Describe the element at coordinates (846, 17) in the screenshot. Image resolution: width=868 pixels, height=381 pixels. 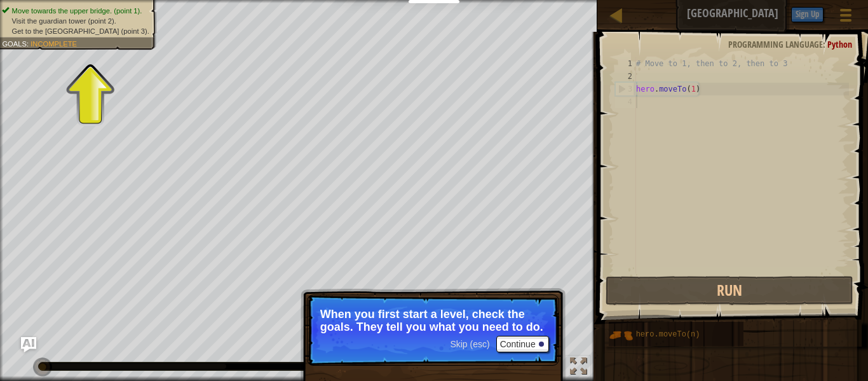
I see `button: Show game menu` at that location.